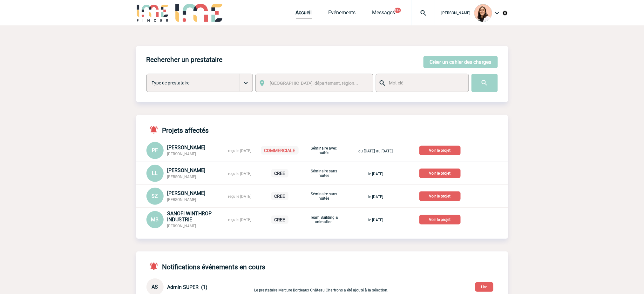 The image size is (644, 294). What do you see at coordinates (304, 14) in the screenshot?
I see `a: Accueil` at bounding box center [304, 14].